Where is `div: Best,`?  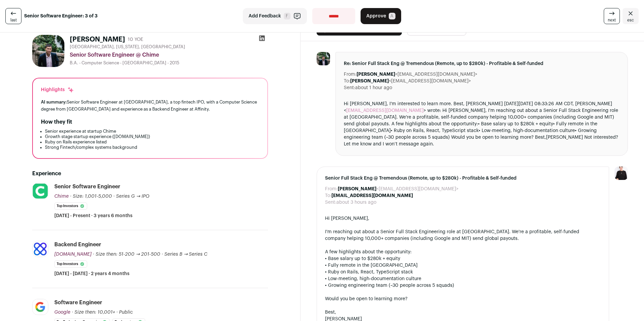
div: Best, is located at coordinates (463, 312).